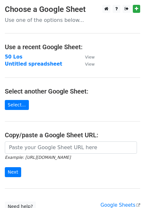 This screenshot has height=208, width=145. Describe the element at coordinates (33, 64) in the screenshot. I see `a: Untitled spreadsheet` at that location.